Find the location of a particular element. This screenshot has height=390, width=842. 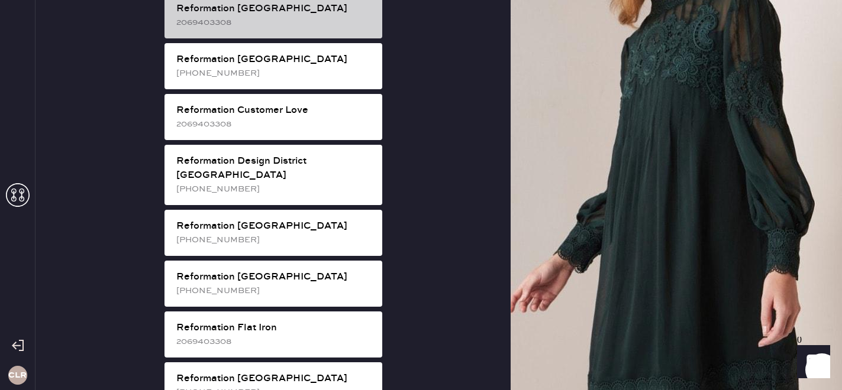

h3: CLR is located at coordinates (17, 376).